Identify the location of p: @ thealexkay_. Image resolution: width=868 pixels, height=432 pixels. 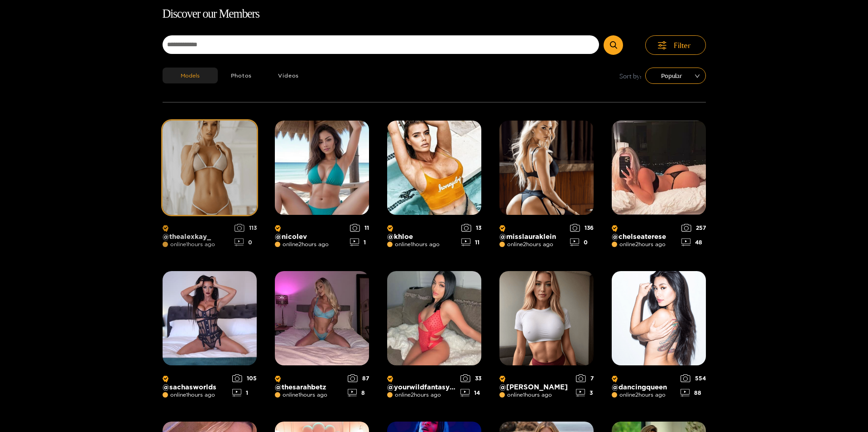
(196, 232).